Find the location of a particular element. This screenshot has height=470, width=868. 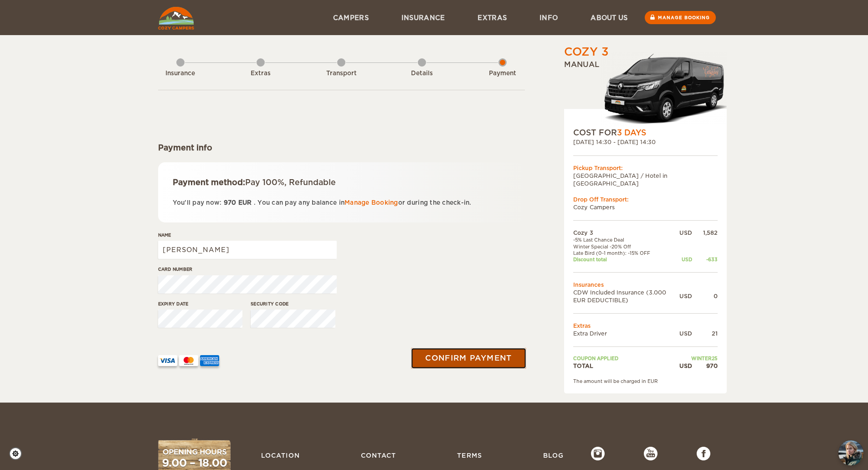

span: Pay 100%, Refundable is located at coordinates (290, 182).